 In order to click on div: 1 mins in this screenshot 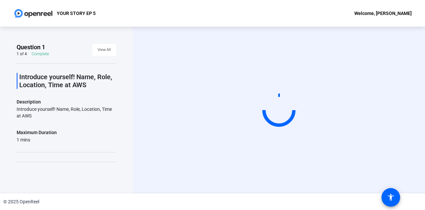, I will do `click(37, 139)`.